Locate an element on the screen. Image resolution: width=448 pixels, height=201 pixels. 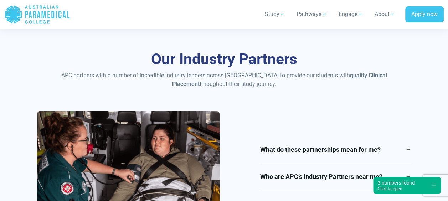
a: Who are APC’s Industry Partners near me? is located at coordinates (335, 176).